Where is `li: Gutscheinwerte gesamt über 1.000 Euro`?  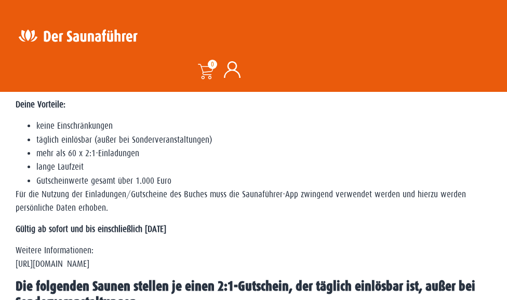 li: Gutscheinwerte gesamt über 1.000 Euro is located at coordinates (264, 181).